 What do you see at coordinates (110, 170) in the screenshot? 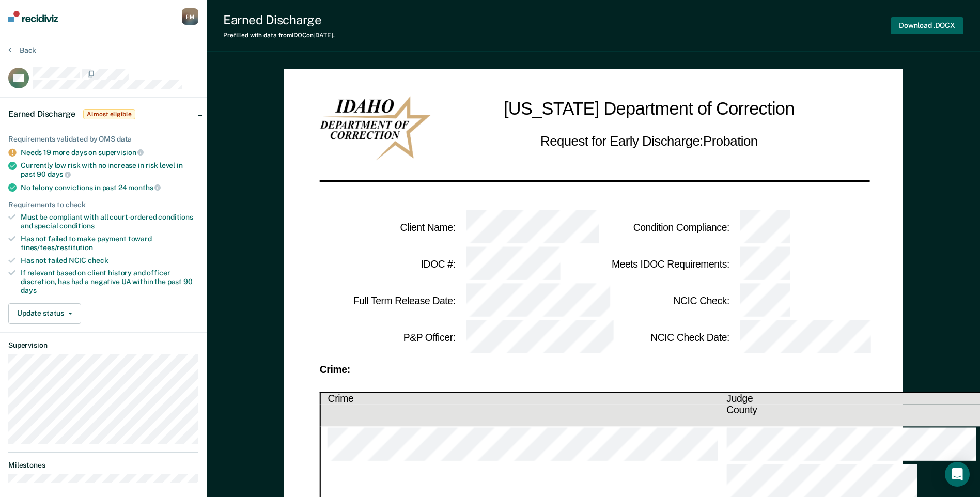
I see `div: Currently low risk with no increase in risk level in past 90` at bounding box center [110, 170].